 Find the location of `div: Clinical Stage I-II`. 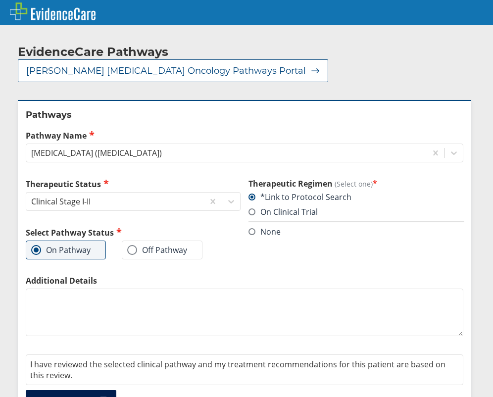

div: Clinical Stage I-II is located at coordinates (61, 201).